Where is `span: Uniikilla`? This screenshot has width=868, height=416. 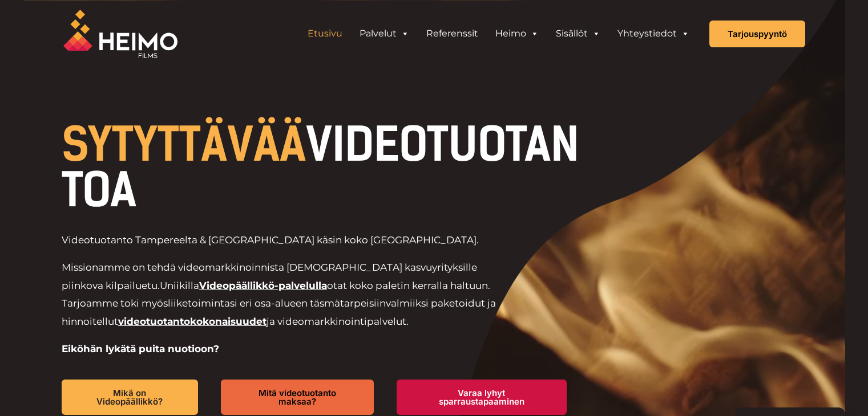
span: Uniikilla is located at coordinates (179, 286).